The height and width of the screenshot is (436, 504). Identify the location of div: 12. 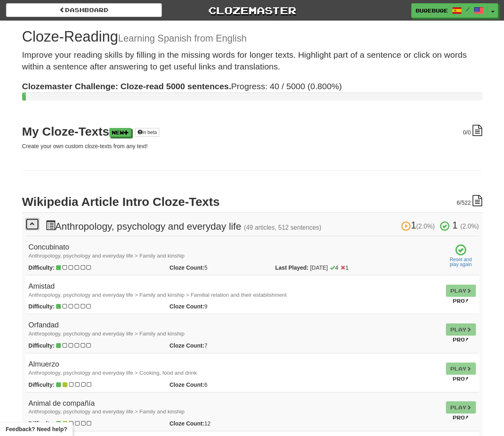
(216, 424).